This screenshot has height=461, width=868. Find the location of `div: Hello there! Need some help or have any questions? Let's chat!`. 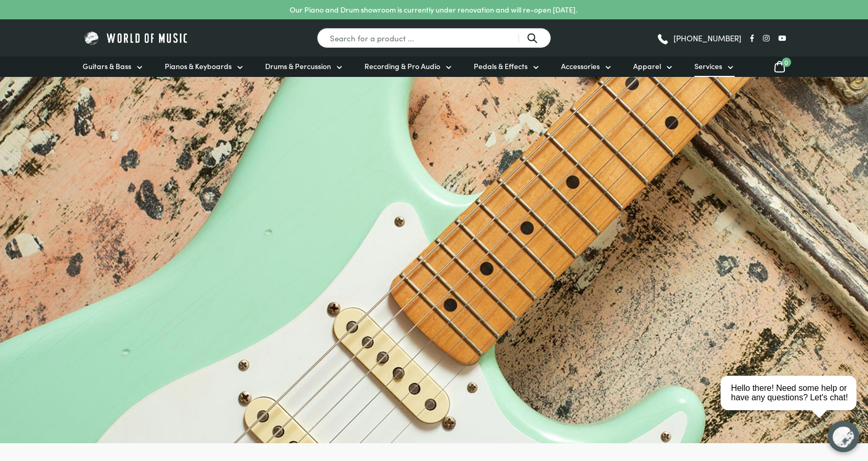

div: Hello there! Need some help or have any questions? Let's chat! is located at coordinates (75, 47).